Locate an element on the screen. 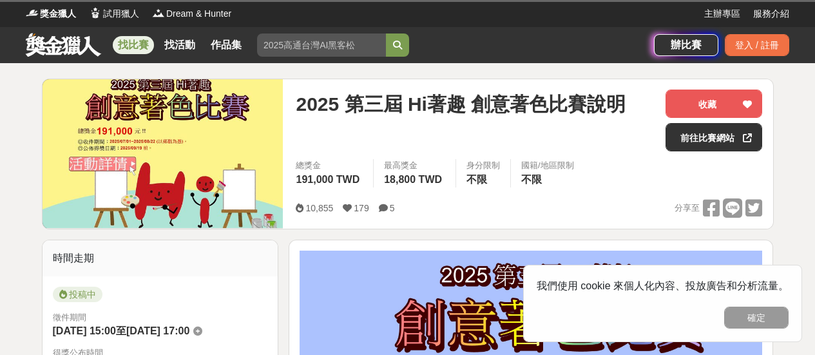 This screenshot has height=355, width=815. a: 服務介紹 is located at coordinates (771, 14).